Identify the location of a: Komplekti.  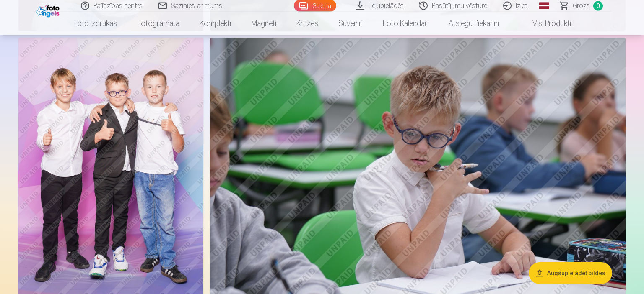
(215, 24).